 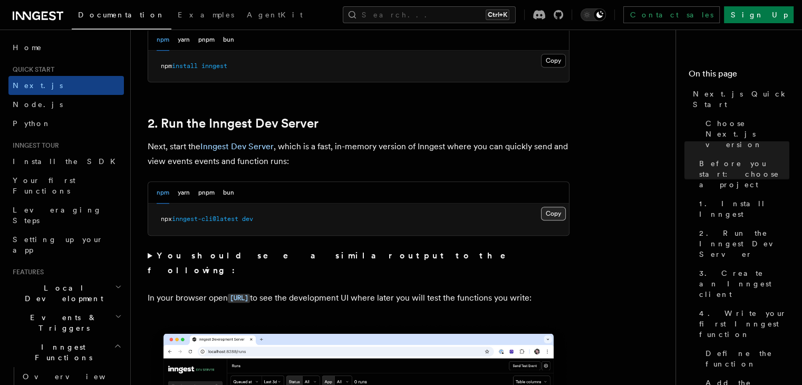 I want to click on span: Choose Next.js version, so click(x=747, y=134).